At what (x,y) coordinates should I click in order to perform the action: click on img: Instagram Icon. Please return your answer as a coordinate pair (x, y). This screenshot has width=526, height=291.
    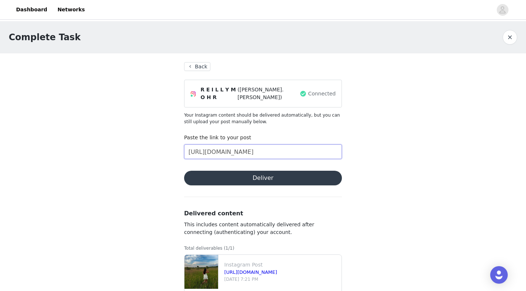
    Looking at the image, I should click on (193, 94).